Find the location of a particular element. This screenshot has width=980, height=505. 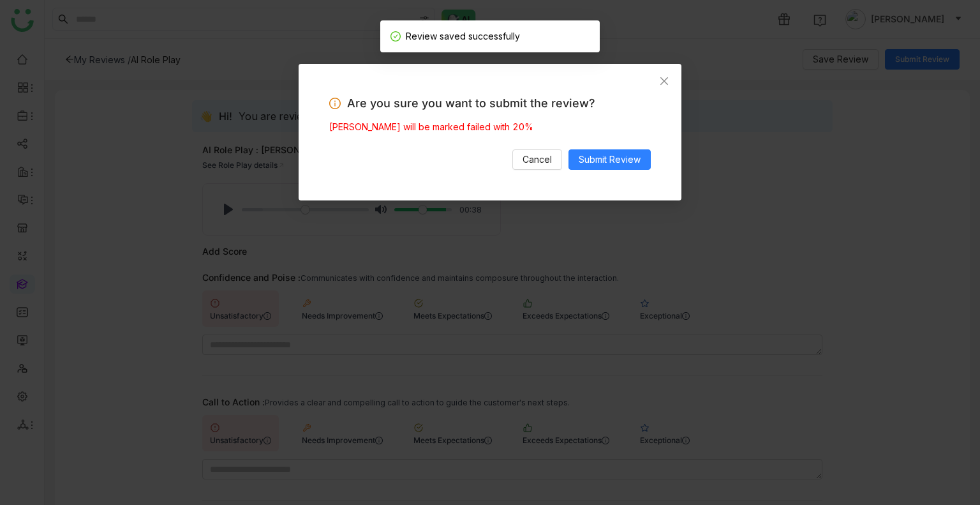

span: Cancel is located at coordinates (537, 160).